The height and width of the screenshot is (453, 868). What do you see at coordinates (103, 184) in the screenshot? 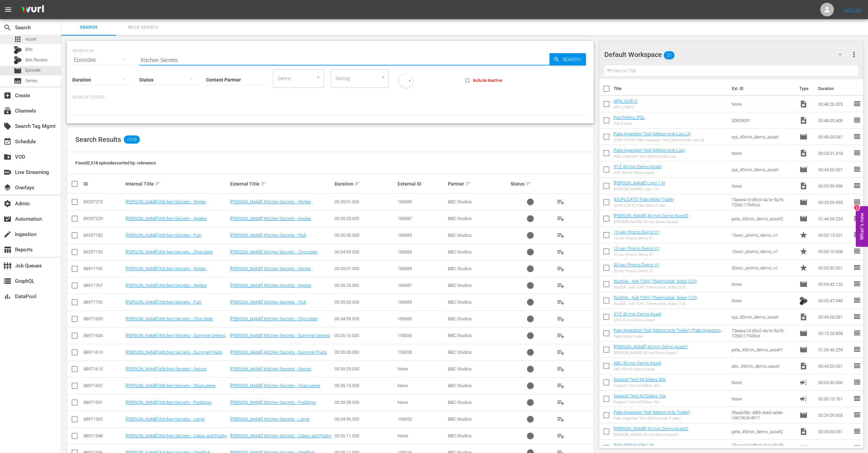
I see `div: ID` at bounding box center [103, 184].